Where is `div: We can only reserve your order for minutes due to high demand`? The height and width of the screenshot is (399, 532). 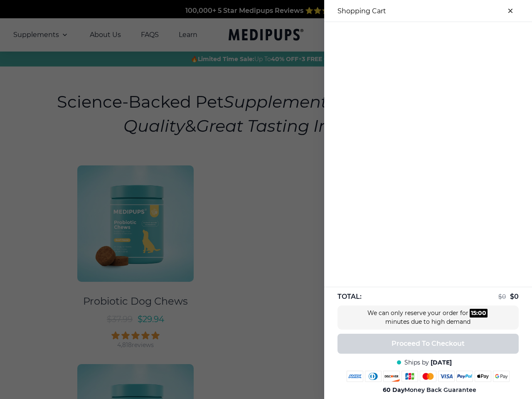
div: We can only reserve your order for minutes due to high demand is located at coordinates (428, 318).